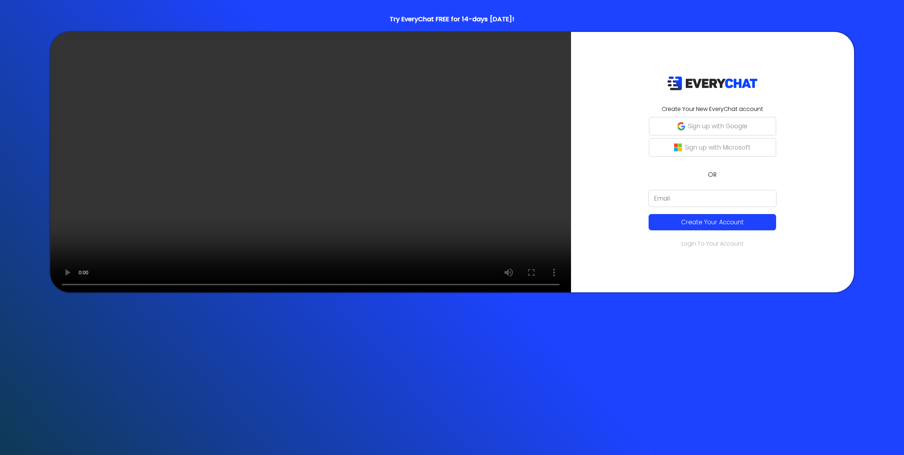  What do you see at coordinates (712, 222) in the screenshot?
I see `button: Create Your Account` at bounding box center [712, 222].